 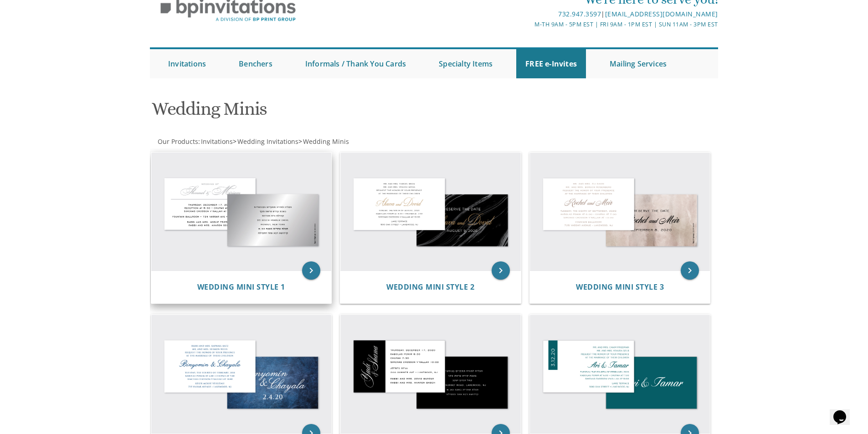 What do you see at coordinates (241, 212) in the screenshot?
I see `img: Wedding Mini Style 1` at bounding box center [241, 212].